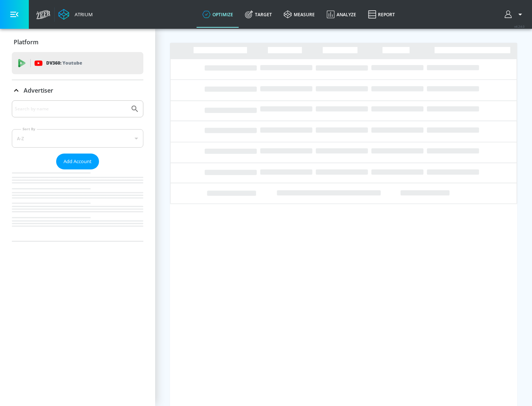  Describe the element at coordinates (75, 15) in the screenshot. I see `a: Atrium` at that location.